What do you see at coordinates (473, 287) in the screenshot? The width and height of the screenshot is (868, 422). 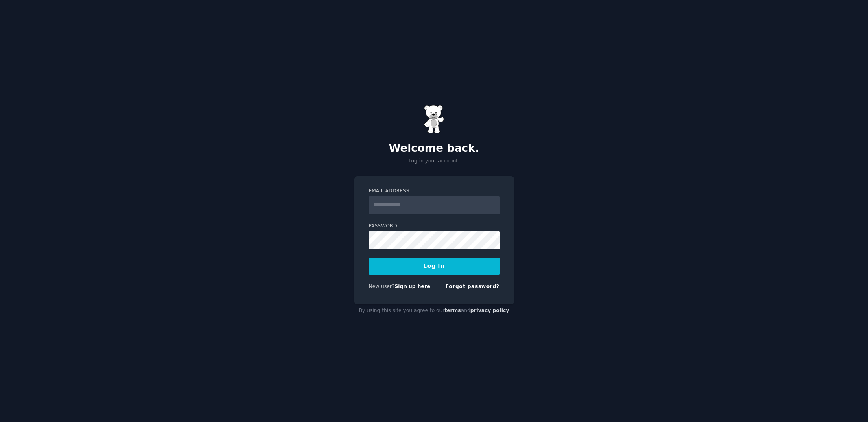 I see `a: Forgot password?` at bounding box center [473, 287].